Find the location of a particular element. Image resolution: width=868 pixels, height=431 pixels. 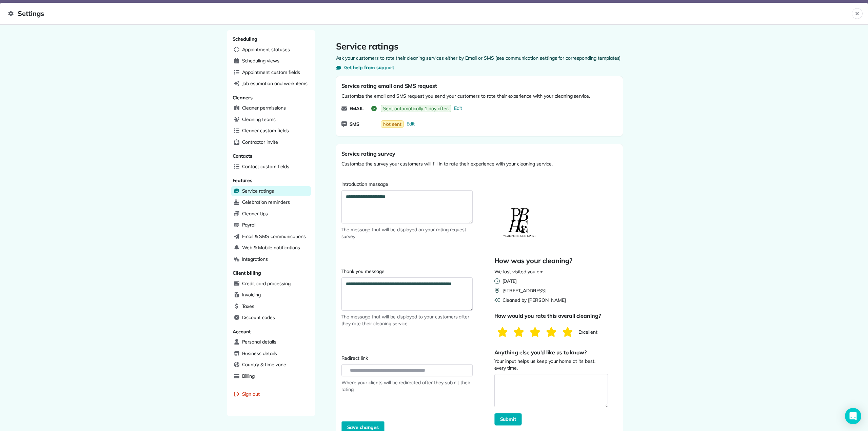

a: Cleaner permissions is located at coordinates (271, 108).